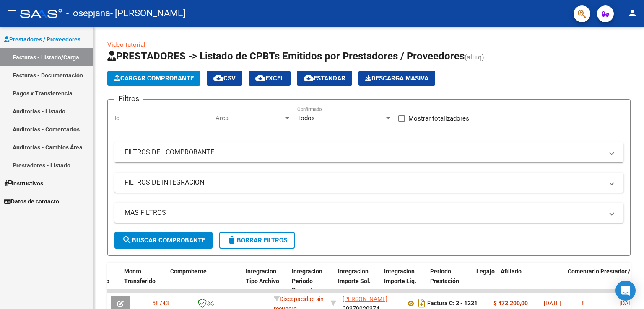 This screenshot has height=309, width=644. I want to click on button: EXCEL, so click(269, 78).